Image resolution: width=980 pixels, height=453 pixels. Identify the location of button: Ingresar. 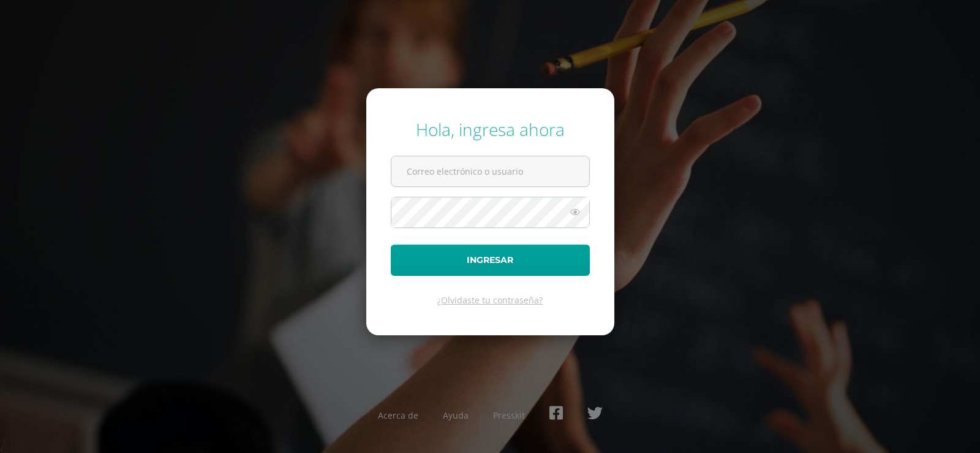
(490, 260).